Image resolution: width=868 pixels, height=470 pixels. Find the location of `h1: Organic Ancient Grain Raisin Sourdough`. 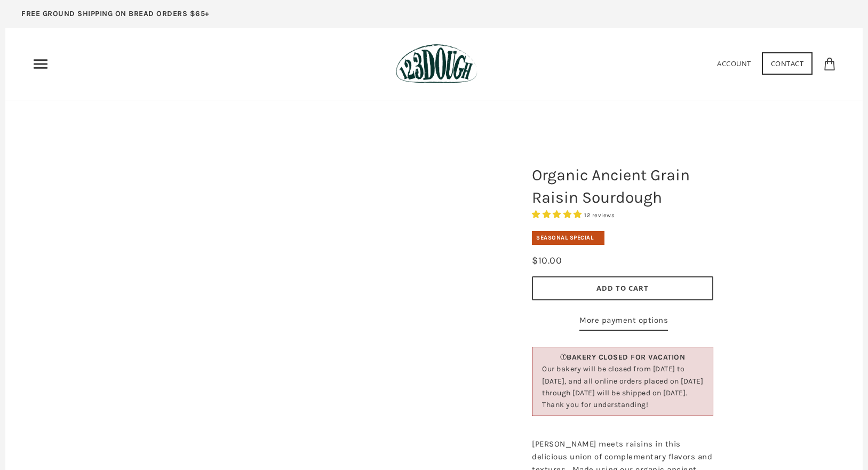

h1: Organic Ancient Grain Raisin Sourdough is located at coordinates (623, 186).